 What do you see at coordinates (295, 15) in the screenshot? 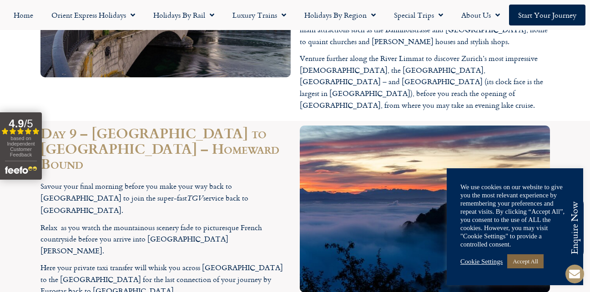
I see `nav: Menu` at bounding box center [295, 15].